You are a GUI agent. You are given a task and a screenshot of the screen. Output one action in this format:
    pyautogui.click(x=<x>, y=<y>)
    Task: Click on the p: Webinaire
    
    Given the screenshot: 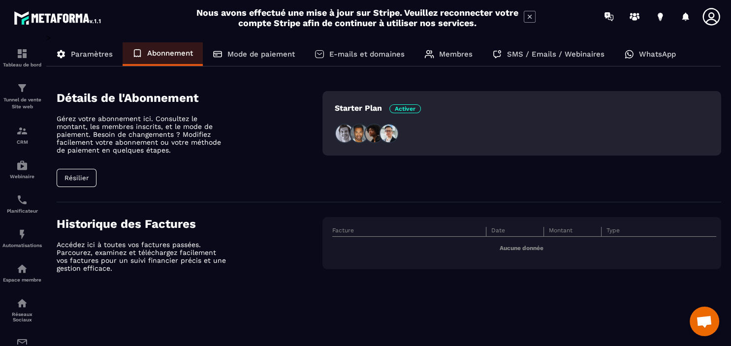 What is the action you would take?
    pyautogui.click(x=22, y=176)
    